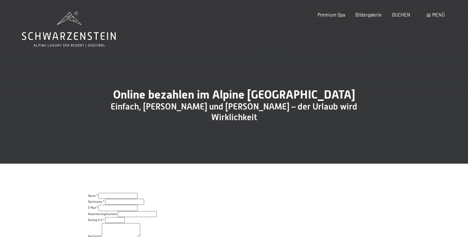 This screenshot has width=468, height=237. I want to click on label: Nachname *, so click(96, 201).